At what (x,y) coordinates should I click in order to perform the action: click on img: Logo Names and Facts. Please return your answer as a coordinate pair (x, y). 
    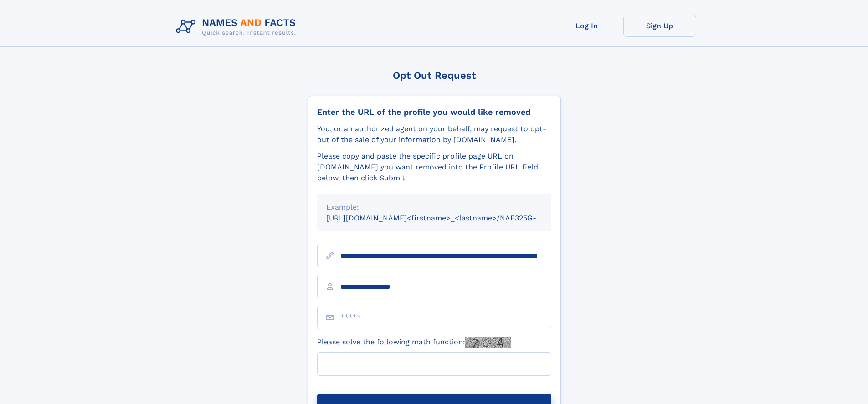
    Looking at the image, I should click on (238, 27).